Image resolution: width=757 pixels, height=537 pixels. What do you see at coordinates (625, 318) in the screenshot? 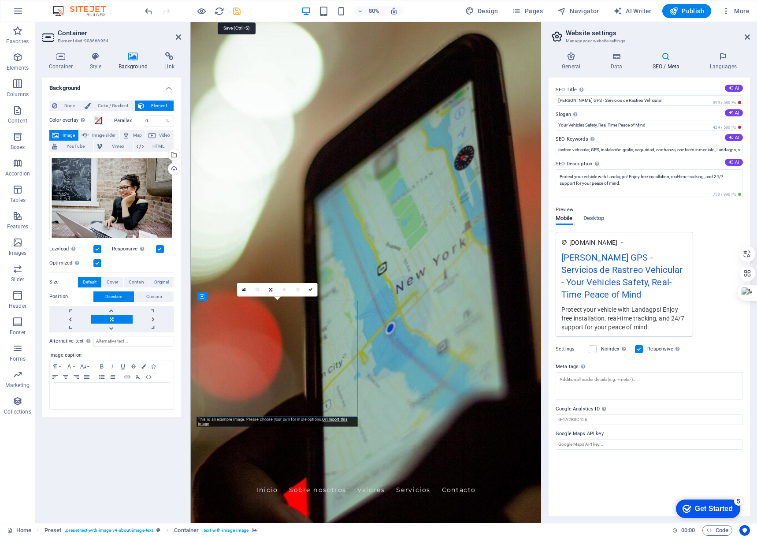
I see `div: Protect your vehicle with Landagps! Enjoy free installation, real-time tracking, and 24/7 support...` at bounding box center [625, 318].